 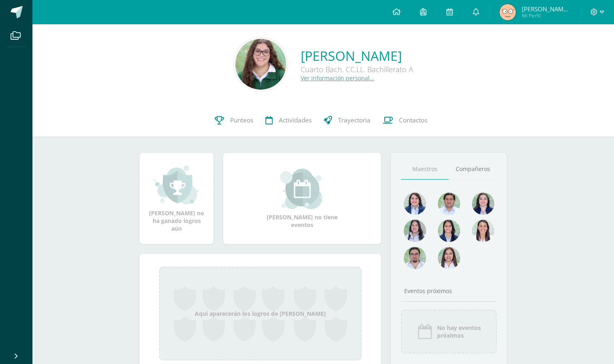 What do you see at coordinates (295, 120) in the screenshot?
I see `span: Actividades` at bounding box center [295, 120].